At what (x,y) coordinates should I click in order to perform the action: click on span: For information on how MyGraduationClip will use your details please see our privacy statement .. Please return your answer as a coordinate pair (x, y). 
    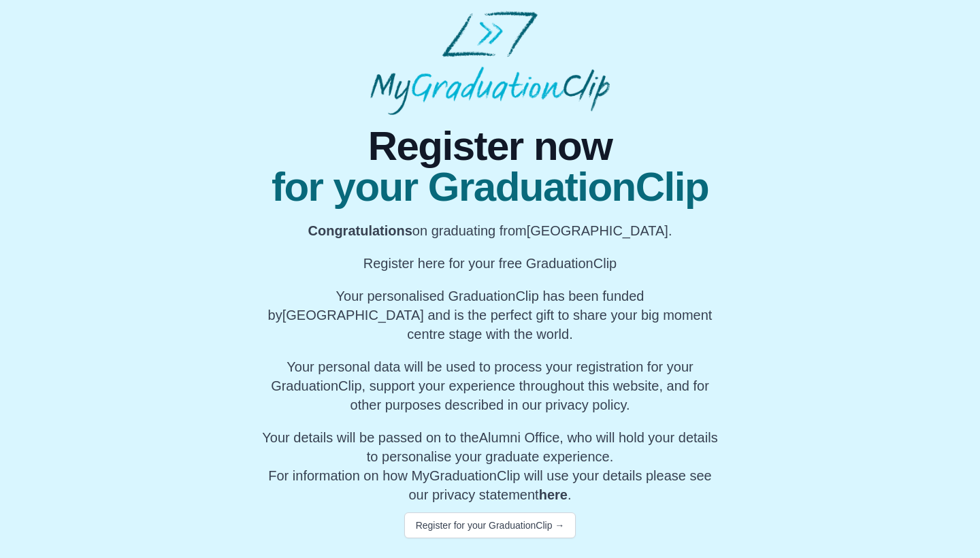
    Looking at the image, I should click on (489, 467).